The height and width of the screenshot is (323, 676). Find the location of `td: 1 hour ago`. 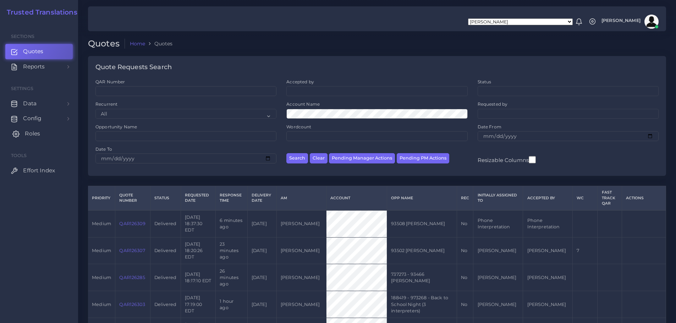

td: 1 hour ago is located at coordinates (232, 305).